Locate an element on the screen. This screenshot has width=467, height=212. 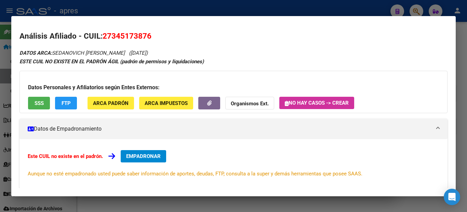
strong: DATOS ARCA: is located at coordinates (36, 53).